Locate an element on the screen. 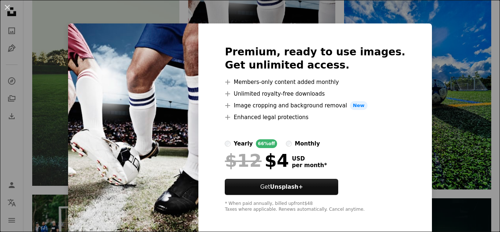  span: USD is located at coordinates (309, 158).